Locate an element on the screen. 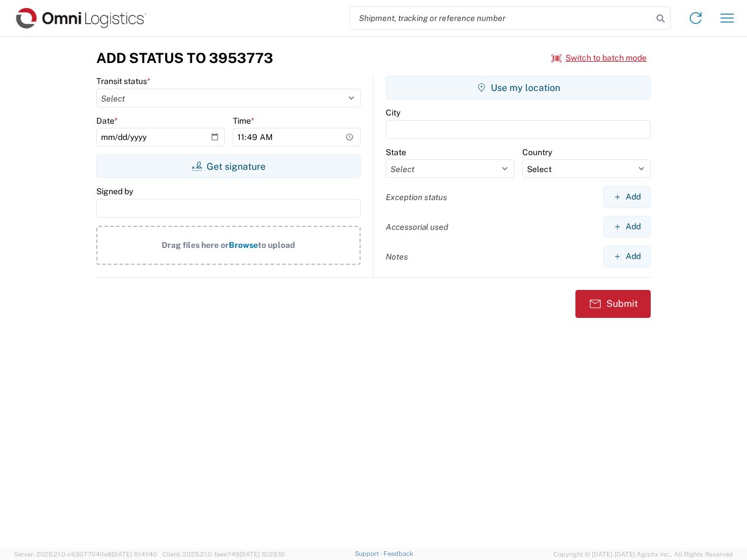 Image resolution: width=747 pixels, height=560 pixels. span: to upload is located at coordinates (276, 245).